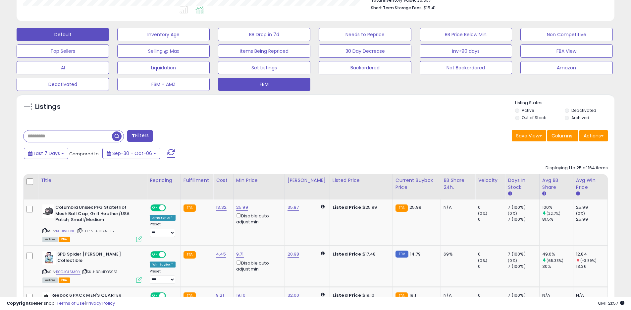  I want to click on div: Displaying 1 to 25 of 164 items, so click(577, 168).